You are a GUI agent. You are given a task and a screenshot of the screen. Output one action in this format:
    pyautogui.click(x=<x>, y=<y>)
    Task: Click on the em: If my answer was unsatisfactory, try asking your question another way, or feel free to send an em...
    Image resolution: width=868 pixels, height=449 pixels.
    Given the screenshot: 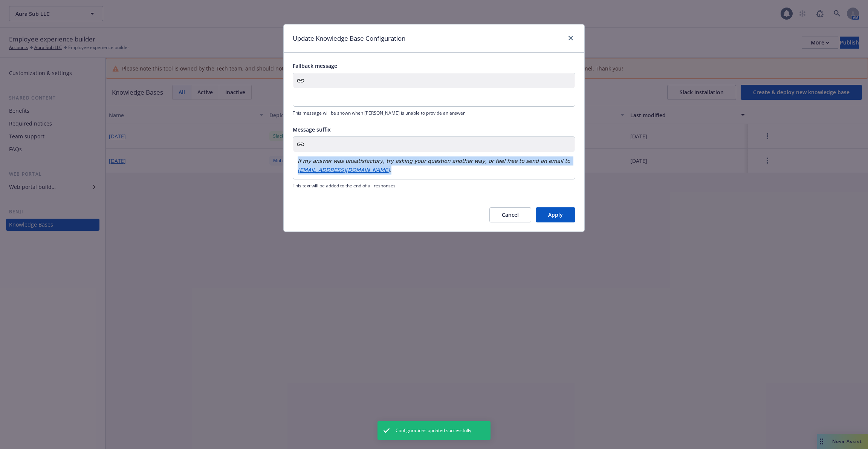 What is the action you would take?
    pyautogui.click(x=434, y=161)
    